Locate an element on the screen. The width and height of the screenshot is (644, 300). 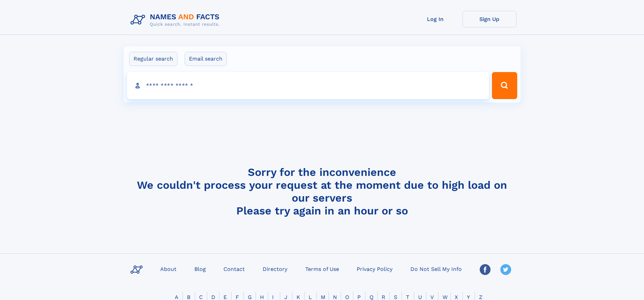
a: Terms of Use is located at coordinates (322, 269).